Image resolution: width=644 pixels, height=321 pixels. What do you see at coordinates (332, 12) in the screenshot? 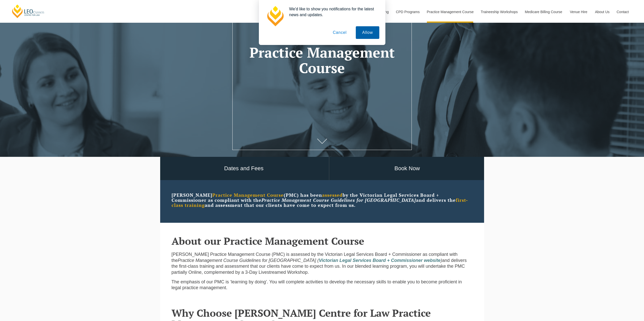
I see `div: We'd like to show you notifications for the latest news and updates.` at bounding box center [332, 12].